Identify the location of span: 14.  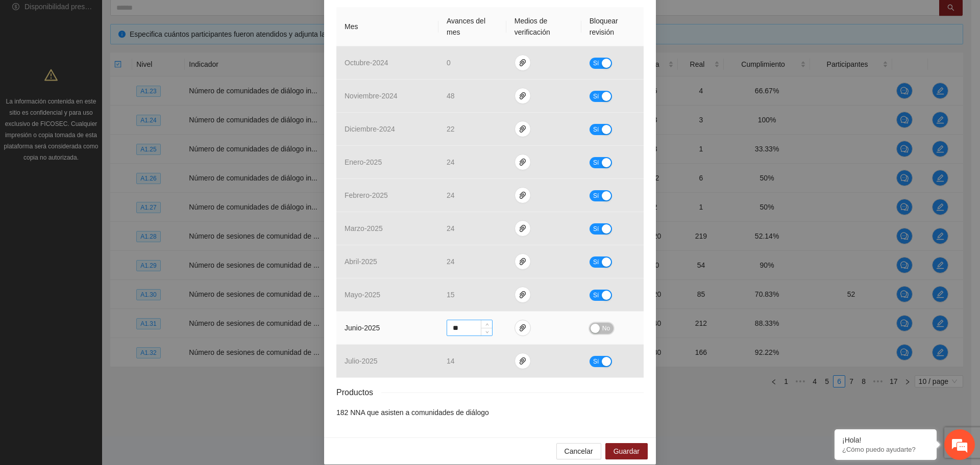
(451, 361).